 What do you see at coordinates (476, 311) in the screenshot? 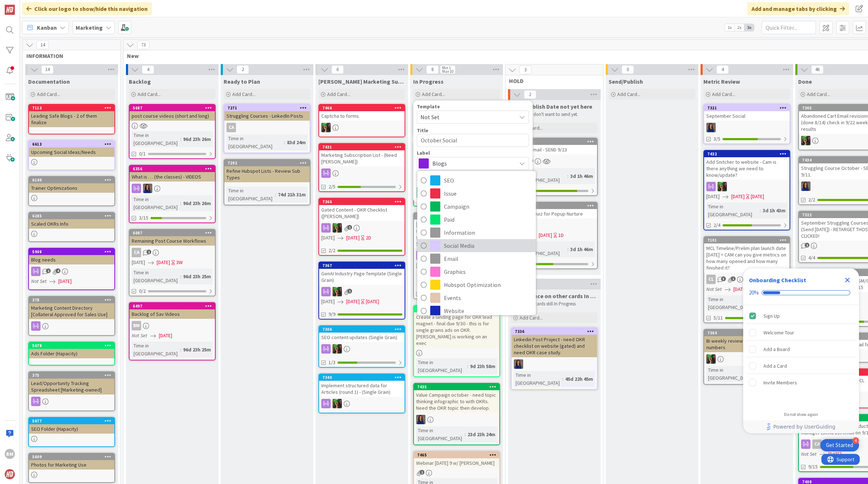
I see `a: Website` at bounding box center [476, 311].